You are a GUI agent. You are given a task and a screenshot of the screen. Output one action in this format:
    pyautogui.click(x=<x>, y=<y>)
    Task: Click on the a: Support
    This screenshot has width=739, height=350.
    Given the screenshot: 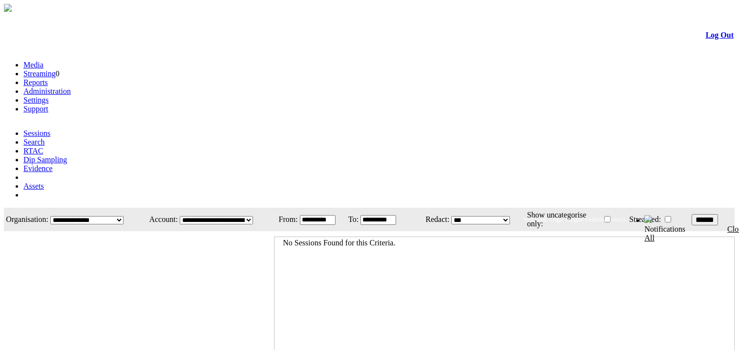 What is the action you would take?
    pyautogui.click(x=36, y=108)
    